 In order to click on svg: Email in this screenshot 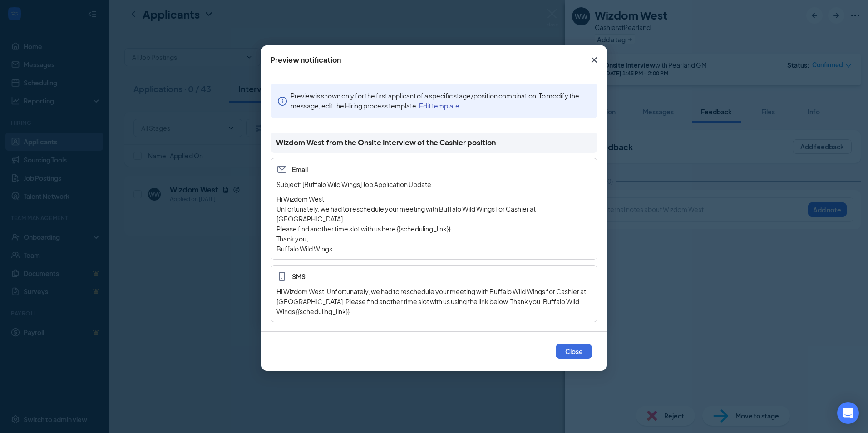, I will do `click(282, 170)`.